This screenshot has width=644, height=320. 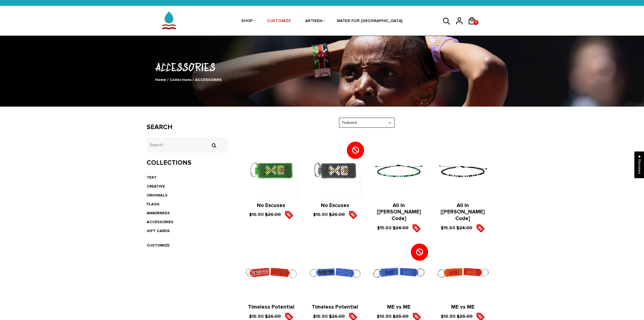 I want to click on a: AWARENESS, so click(x=158, y=213).